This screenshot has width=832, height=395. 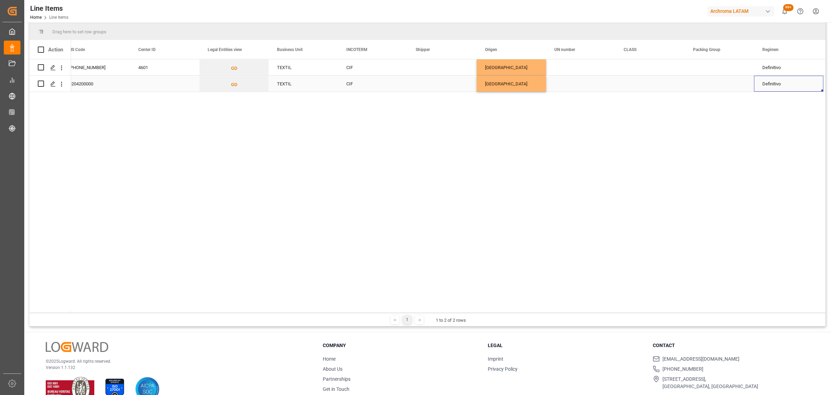 What do you see at coordinates (49, 8) in the screenshot?
I see `div: Line Items` at bounding box center [49, 8].